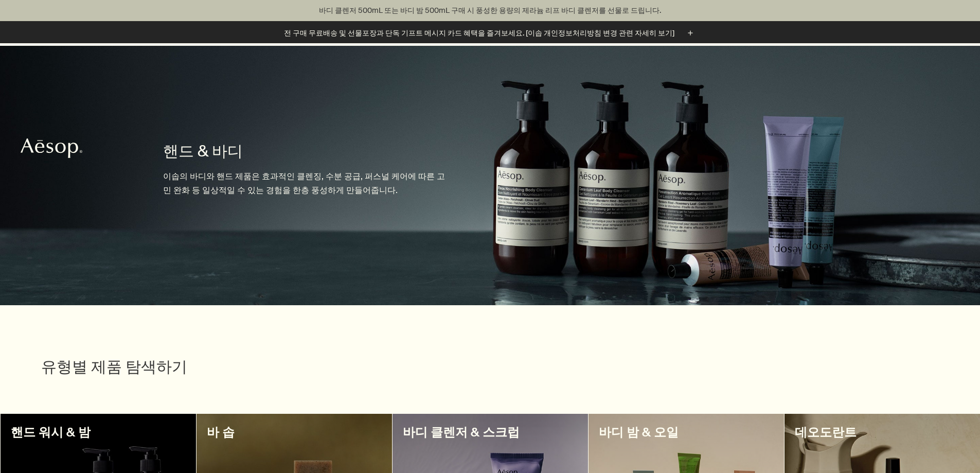  Describe the element at coordinates (98, 432) in the screenshot. I see `h3: 핸드 워시 & 밤` at that location.